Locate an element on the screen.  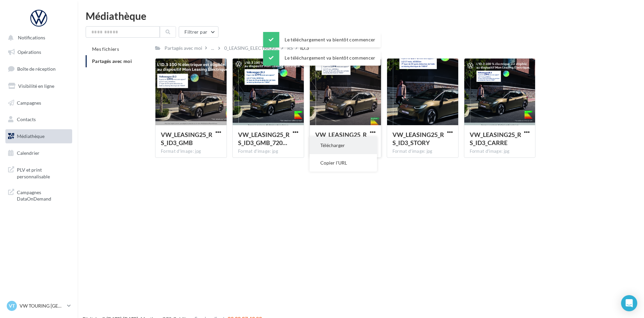
div: Open Intercom Messenger is located at coordinates (629, 303).